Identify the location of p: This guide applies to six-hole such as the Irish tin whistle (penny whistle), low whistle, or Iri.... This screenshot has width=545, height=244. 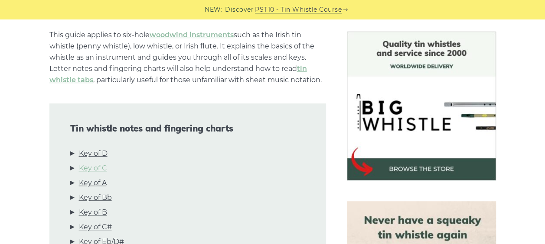
(188, 58).